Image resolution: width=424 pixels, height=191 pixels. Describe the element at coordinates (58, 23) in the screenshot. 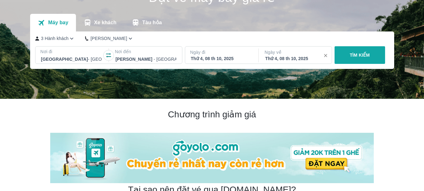

I see `p: Máy bay` at that location.